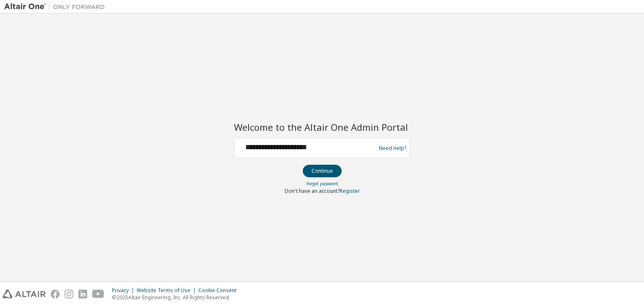 Image resolution: width=644 pixels, height=306 pixels. I want to click on h2: Welcome to the Altair One Admin Portal, so click(322, 127).